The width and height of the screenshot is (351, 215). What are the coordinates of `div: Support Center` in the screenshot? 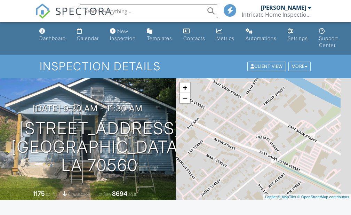 It's located at (328, 41).